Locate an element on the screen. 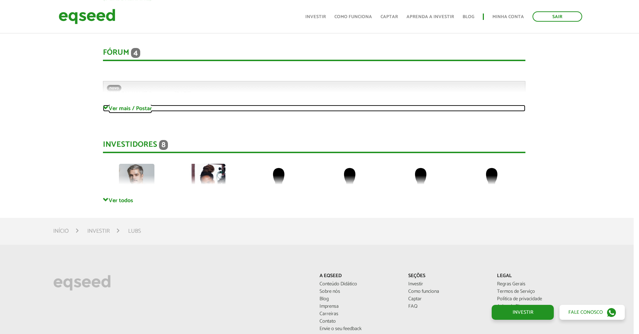 This screenshot has height=334, width=639. p: Legal is located at coordinates (536, 276).